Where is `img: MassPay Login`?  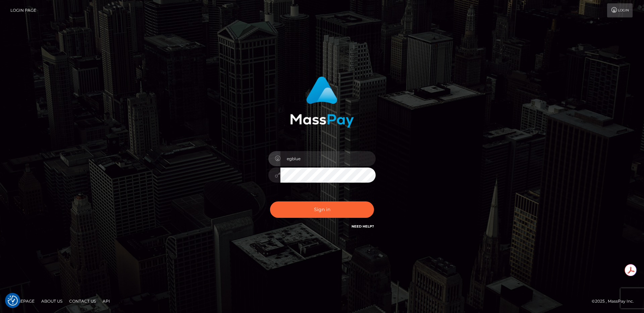 img: MassPay Login is located at coordinates (322, 102).